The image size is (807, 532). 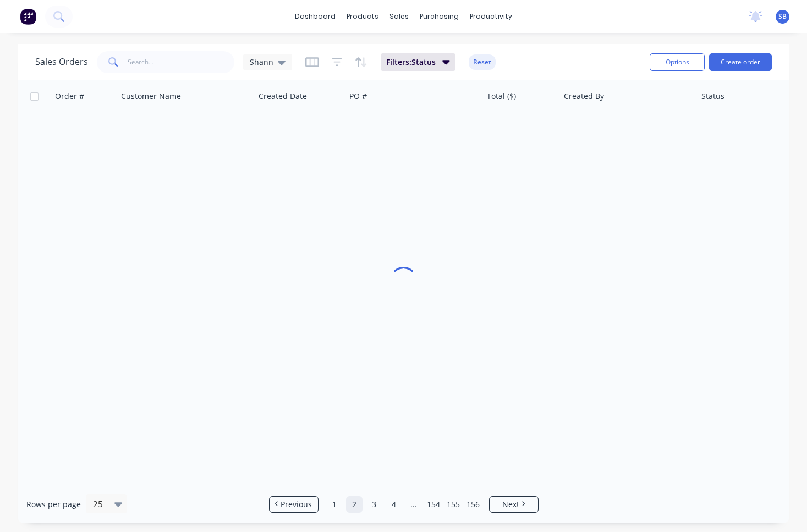 I want to click on div: productivity, so click(x=491, y=16).